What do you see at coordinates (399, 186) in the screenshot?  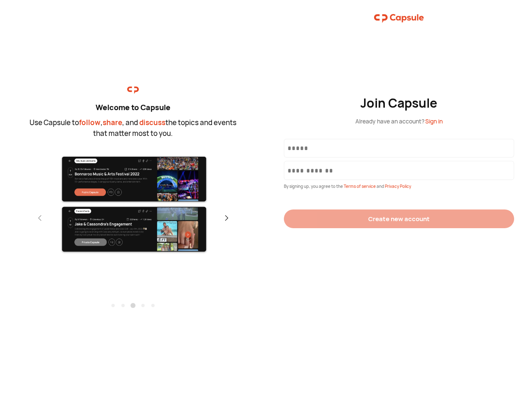 I see `div: By signing up, you agree to the and` at bounding box center [399, 186].